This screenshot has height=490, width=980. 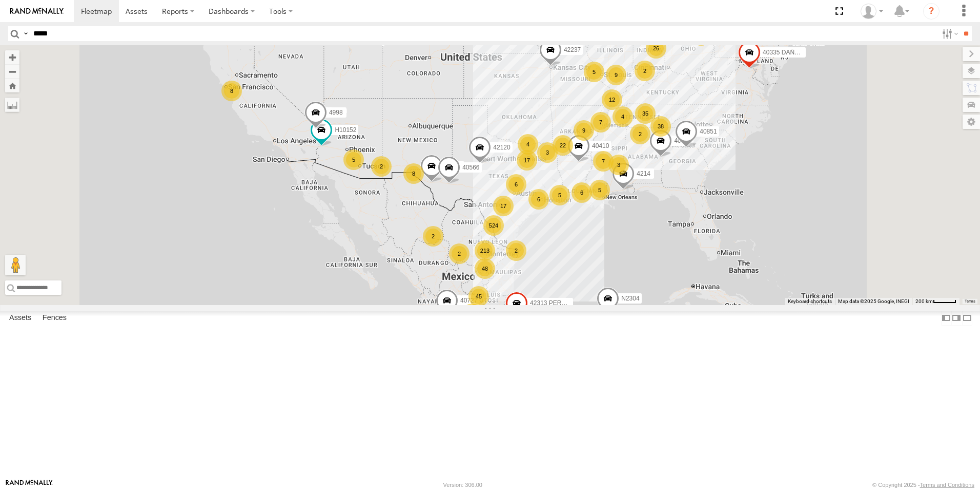 I want to click on button: Zoom in, so click(x=13, y=57).